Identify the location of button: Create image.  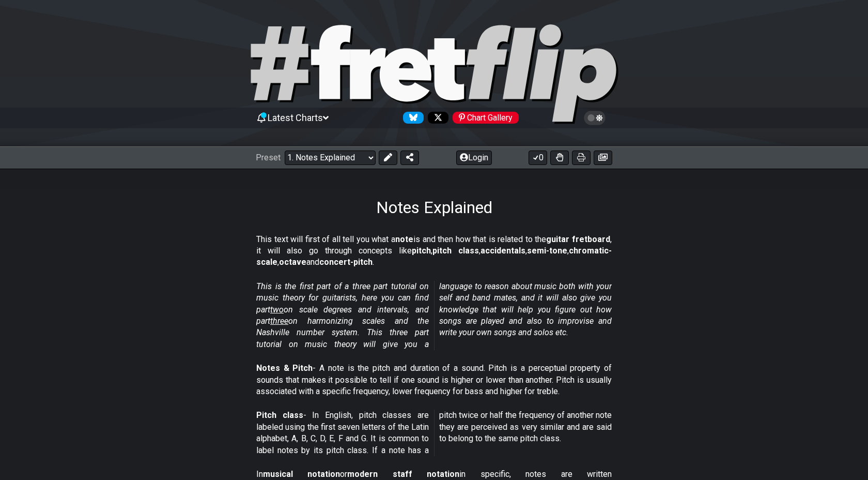
(603, 157).